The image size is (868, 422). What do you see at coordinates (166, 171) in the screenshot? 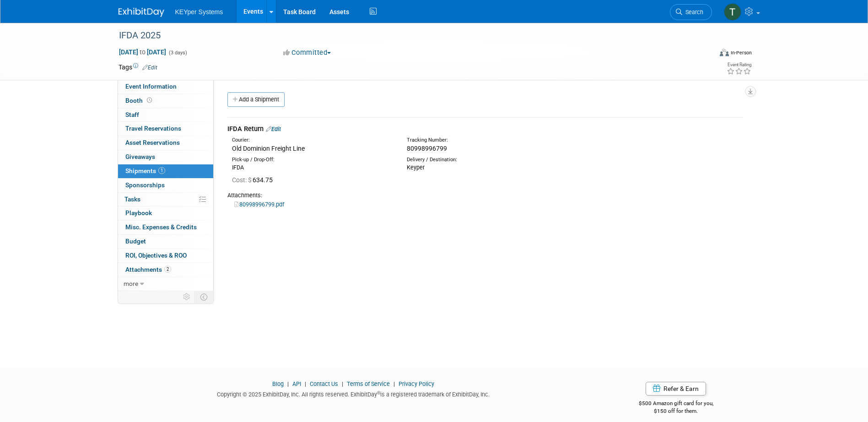
I see `a: Shipments1` at bounding box center [166, 171].